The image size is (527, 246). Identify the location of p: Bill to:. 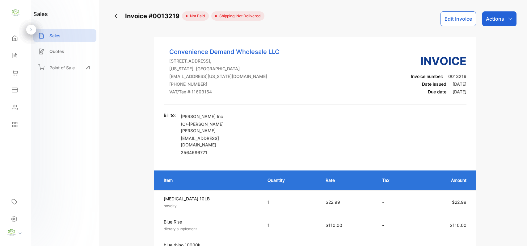
(170, 115).